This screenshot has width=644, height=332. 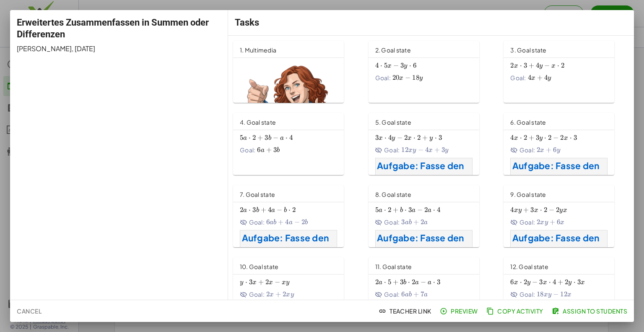 What do you see at coordinates (389, 282) in the screenshot?
I see `span: 5` at bounding box center [389, 282].